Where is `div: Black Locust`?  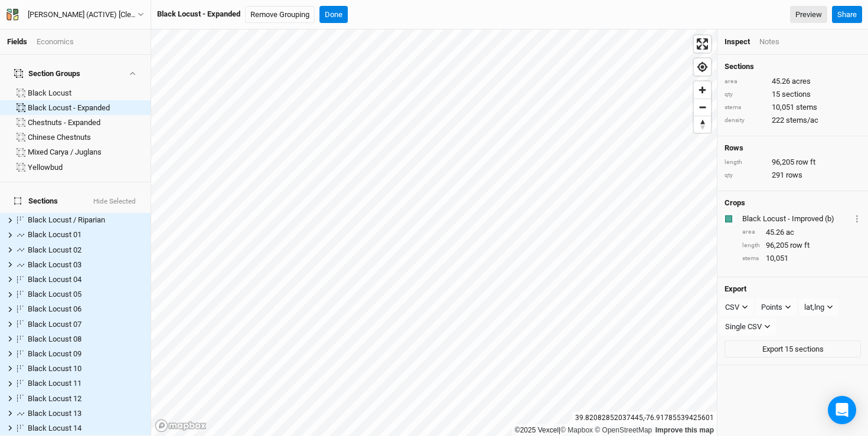
div: Black Locust is located at coordinates (86, 93).